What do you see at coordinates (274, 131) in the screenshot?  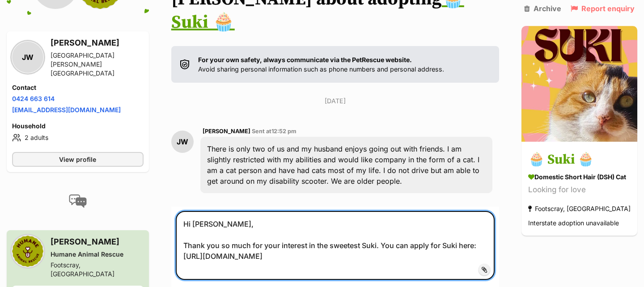 I see `span: Sent at` at bounding box center [274, 131].